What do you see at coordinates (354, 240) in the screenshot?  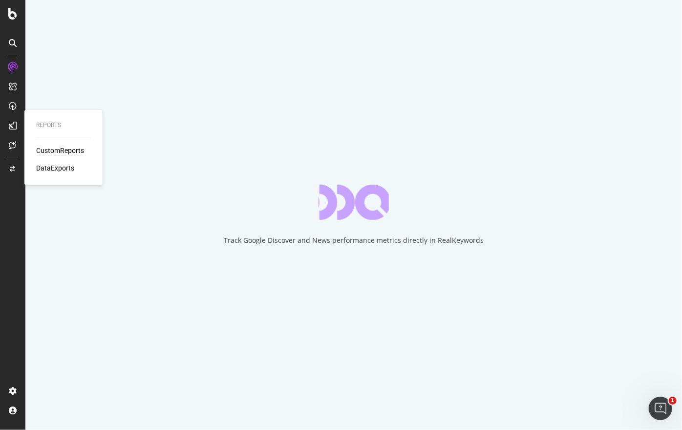 I see `div: Track Google Discover and News performance metrics directly in RealKeywords` at bounding box center [354, 240].